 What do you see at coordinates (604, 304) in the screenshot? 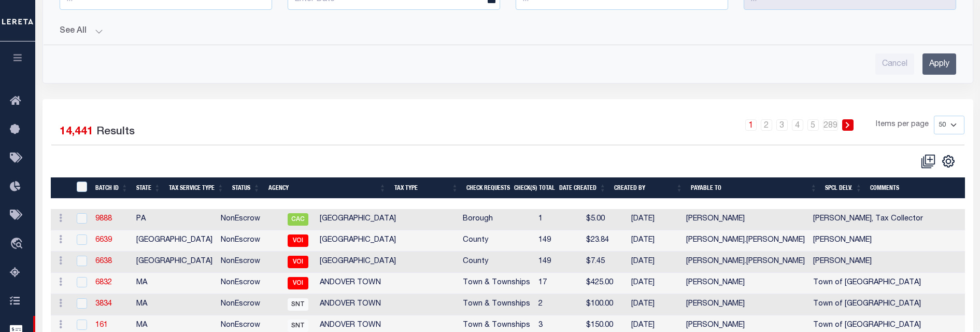
I see `td: $100.00` at bounding box center [604, 304].